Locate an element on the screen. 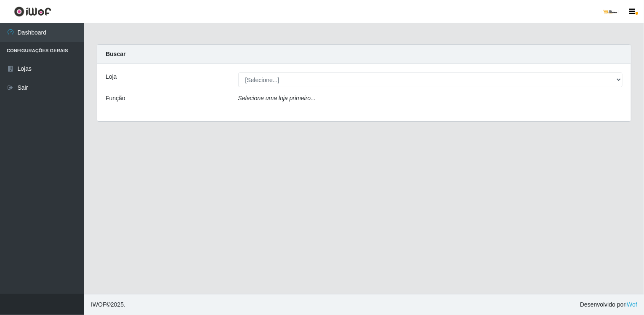 The image size is (644, 315). a: iWof is located at coordinates (631, 304).